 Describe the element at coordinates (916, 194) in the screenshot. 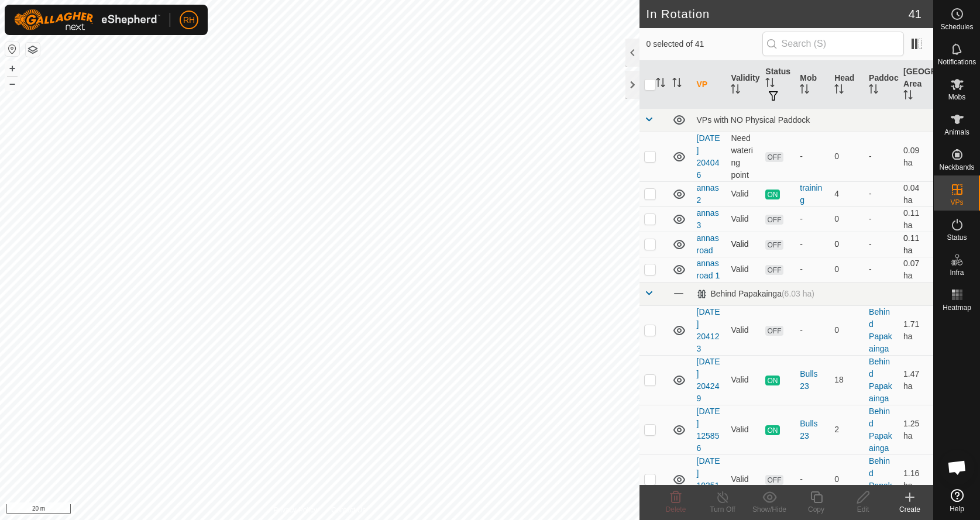

I see `td: 0.04 ha` at that location.